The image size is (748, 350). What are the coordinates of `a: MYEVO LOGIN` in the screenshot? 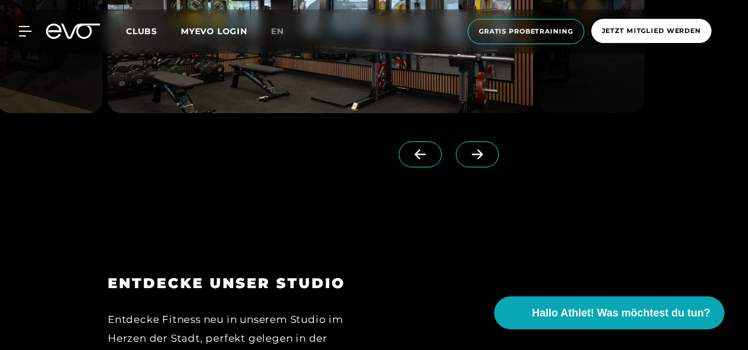 It's located at (214, 31).